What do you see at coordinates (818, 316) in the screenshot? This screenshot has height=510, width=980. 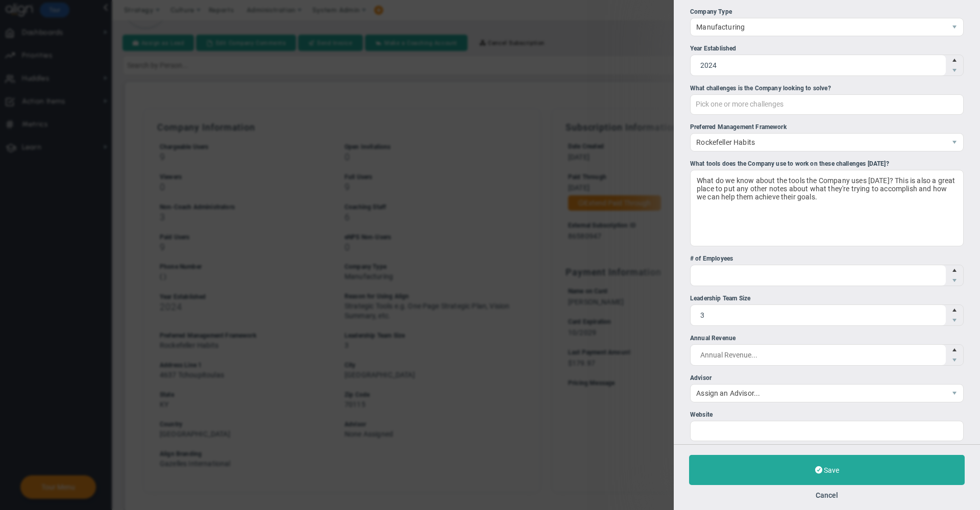 I see `input: Leadership Team Size` at bounding box center [818, 316].